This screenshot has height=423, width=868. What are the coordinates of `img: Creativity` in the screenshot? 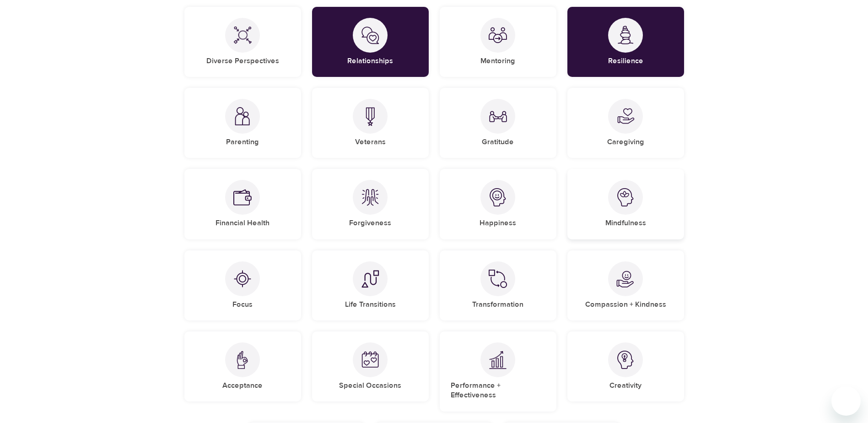 It's located at (626, 360).